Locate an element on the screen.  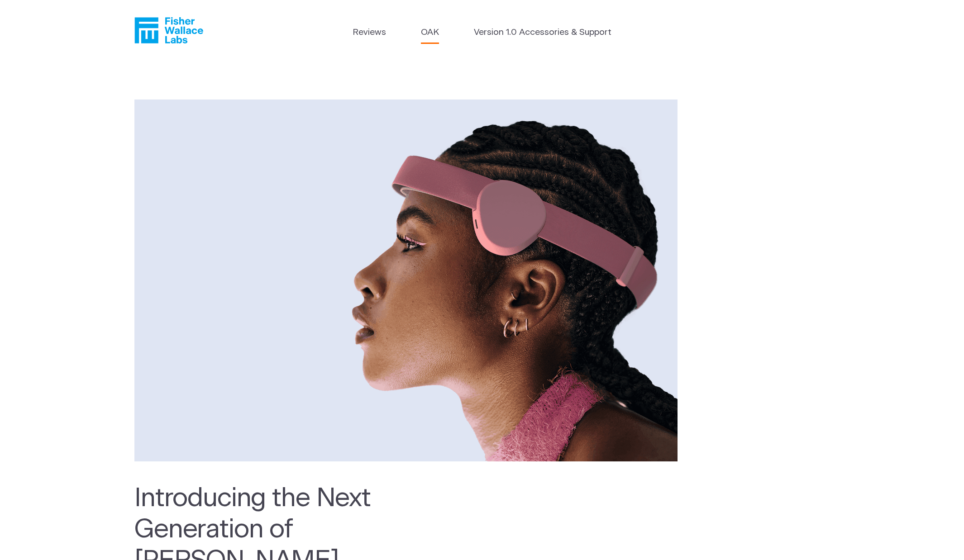
img: woman_oak_pink.png is located at coordinates (406, 280).